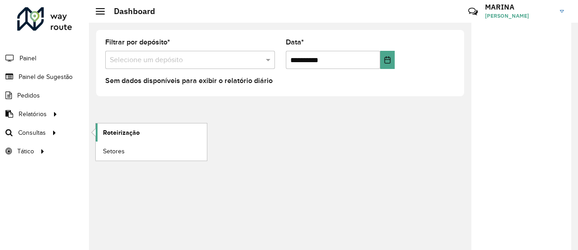  I want to click on span: Relatórios, so click(33, 114).